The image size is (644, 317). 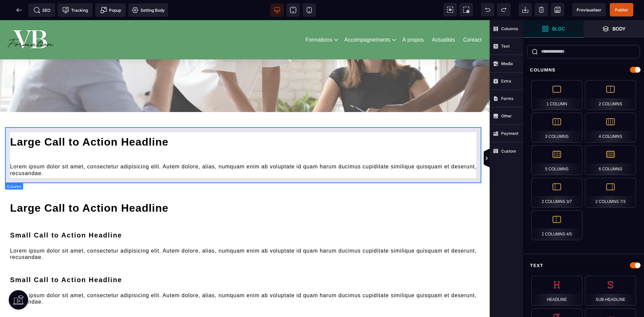 What do you see at coordinates (611, 160) in the screenshot?
I see `div: 6 Columns` at bounding box center [611, 160].